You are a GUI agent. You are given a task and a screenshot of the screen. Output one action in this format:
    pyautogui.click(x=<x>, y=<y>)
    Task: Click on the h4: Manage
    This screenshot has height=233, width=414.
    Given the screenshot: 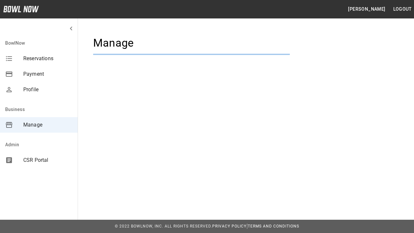 What is the action you would take?
    pyautogui.click(x=191, y=43)
    